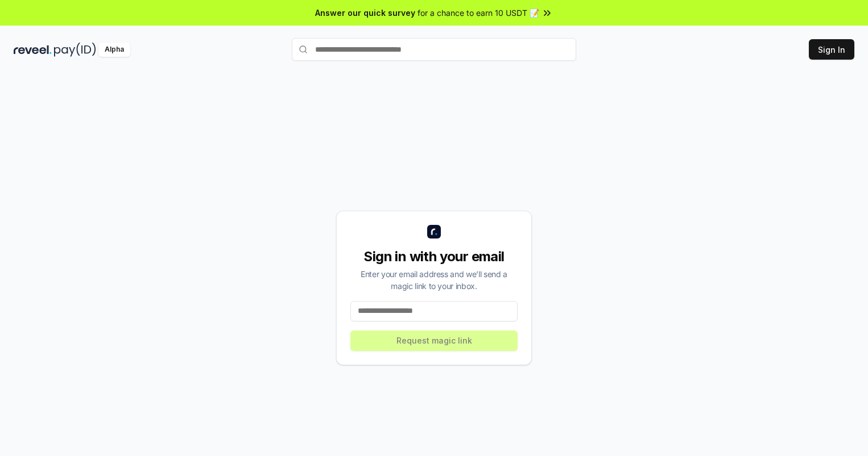 This screenshot has height=456, width=868. What do you see at coordinates (434, 232) in the screenshot?
I see `img: logo_small` at bounding box center [434, 232].